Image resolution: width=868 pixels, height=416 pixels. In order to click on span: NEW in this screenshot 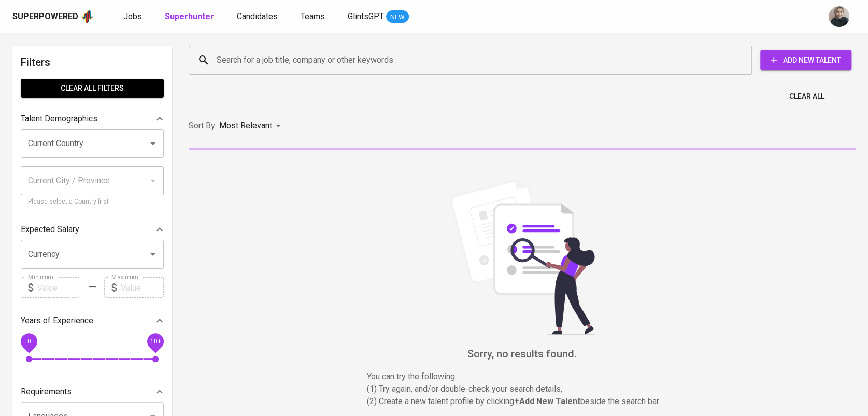, I will do `click(398, 17)`.